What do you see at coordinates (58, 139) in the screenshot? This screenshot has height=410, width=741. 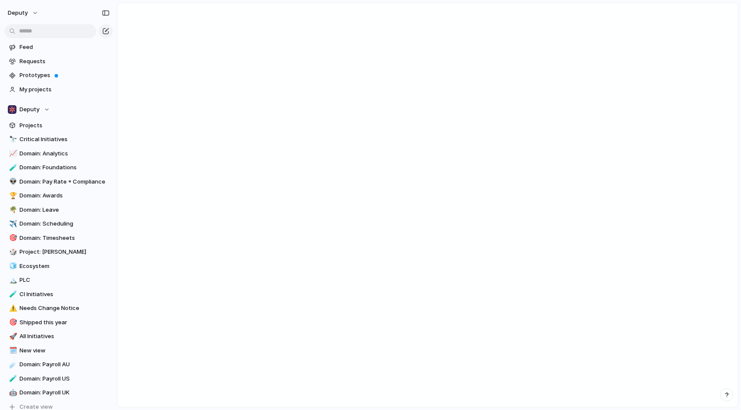 I see `div: 🔭Critical Initiatives` at bounding box center [58, 139].